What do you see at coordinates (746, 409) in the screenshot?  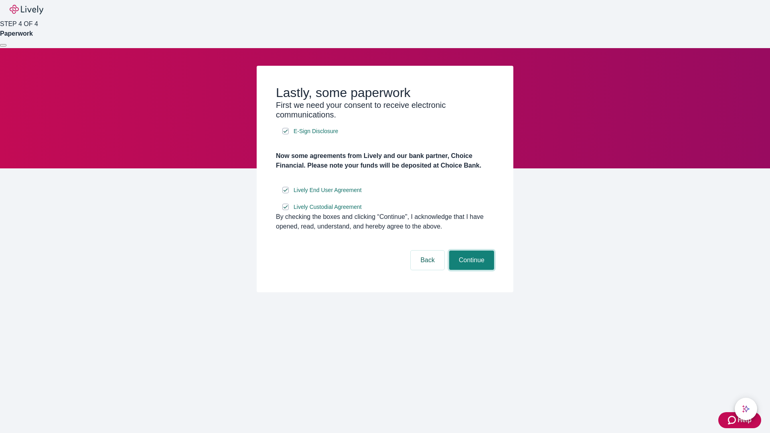 I see `button: chat` at bounding box center [746, 409].